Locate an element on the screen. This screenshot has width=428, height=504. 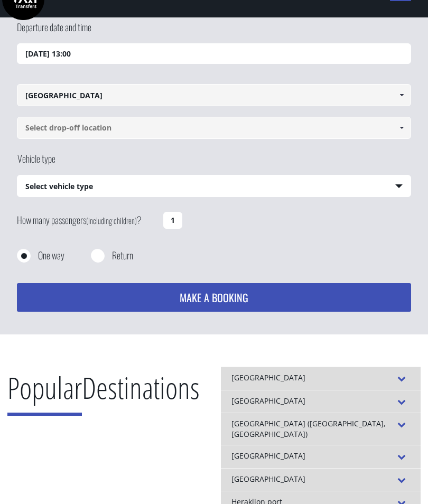
button: MAKE A BOOKING is located at coordinates (214, 298).